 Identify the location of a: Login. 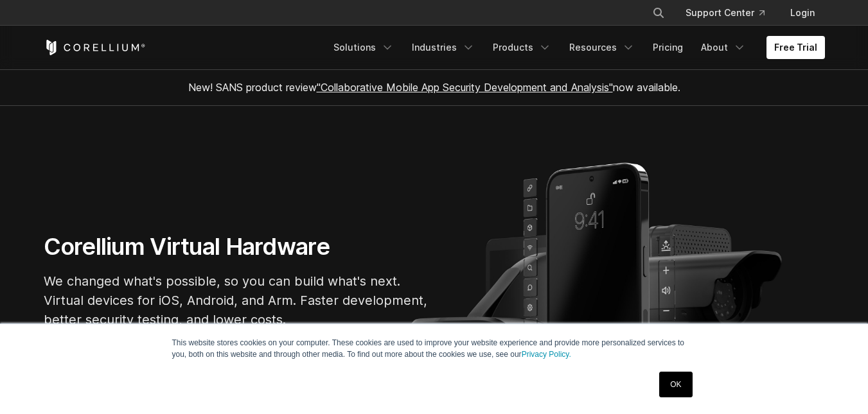
(802, 13).